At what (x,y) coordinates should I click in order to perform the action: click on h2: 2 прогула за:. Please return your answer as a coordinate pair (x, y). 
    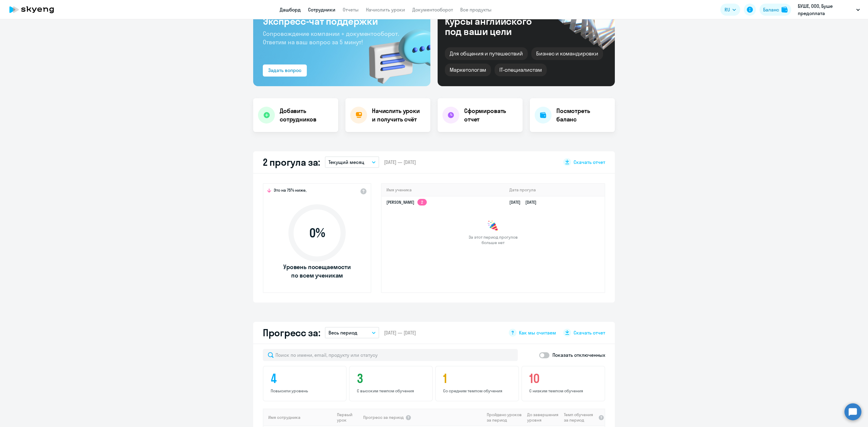
    Looking at the image, I should click on (291, 162).